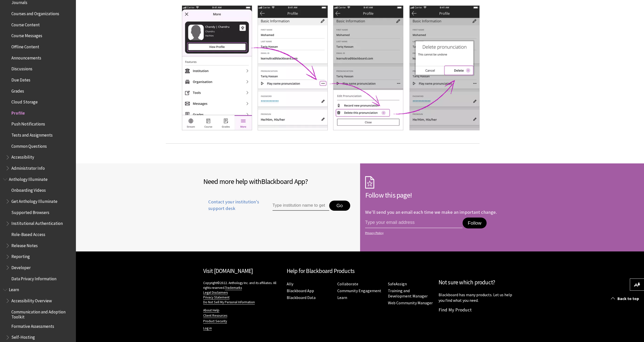 This screenshot has width=644, height=342. What do you see at coordinates (625, 298) in the screenshot?
I see `a: Back to top` at bounding box center [625, 298].